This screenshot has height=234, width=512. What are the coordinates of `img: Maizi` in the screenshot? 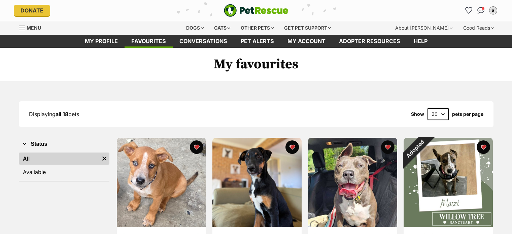 It's located at (448, 182).